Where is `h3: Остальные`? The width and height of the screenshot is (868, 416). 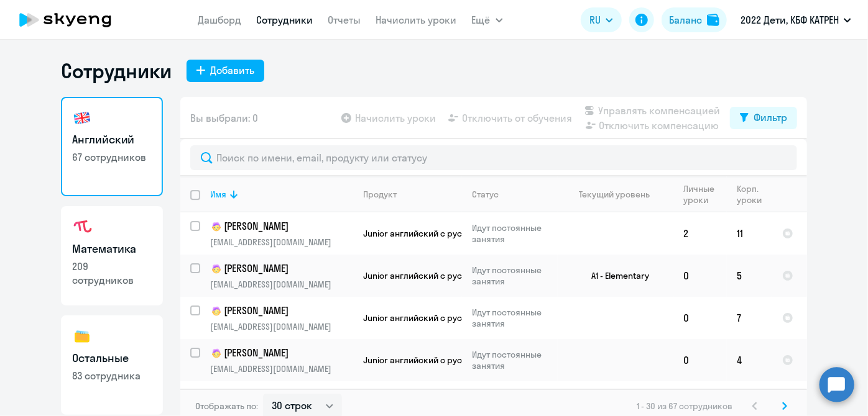
h3: Остальные is located at coordinates (112, 358).